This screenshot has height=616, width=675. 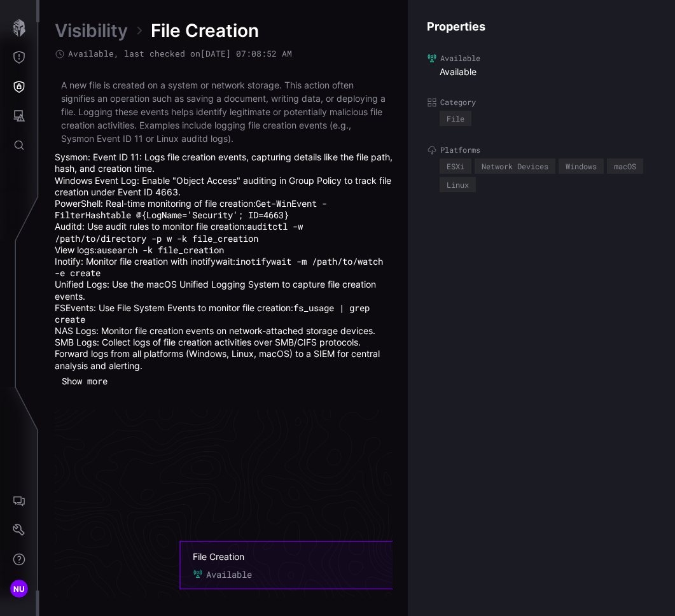 What do you see at coordinates (223, 163) in the screenshot?
I see `li: Sysmon: Event ID 11: Logs file creation events, capturing details like the file path, hash, and c...` at bounding box center [223, 163].